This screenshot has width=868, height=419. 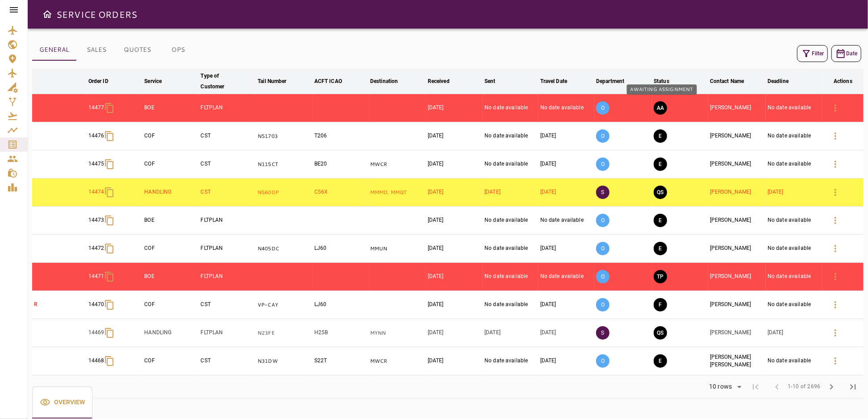 I want to click on p: 14468, so click(x=96, y=360).